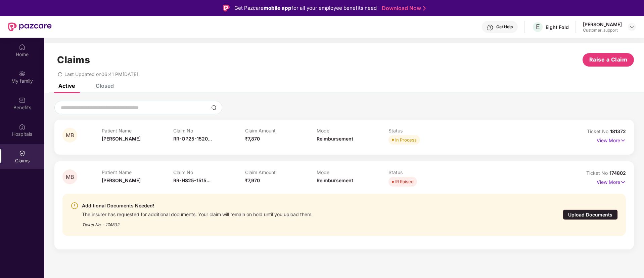 This screenshot has width=644, height=278. I want to click on img: svg+xml;base64,PHN2ZyBpZD0iRHJvcGRvd24tMzJ4MzIiIHhtbG5zPSJodHRwOi8vd3d3LnczLm9yZy8yMDAwL3N2ZyIgd2..., so click(632, 27).